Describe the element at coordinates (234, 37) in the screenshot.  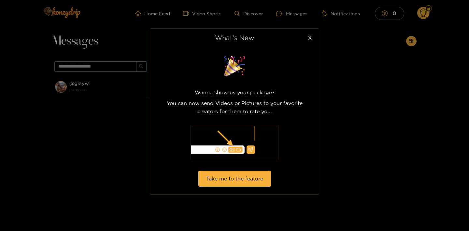
I see `div: What's New` at that location.